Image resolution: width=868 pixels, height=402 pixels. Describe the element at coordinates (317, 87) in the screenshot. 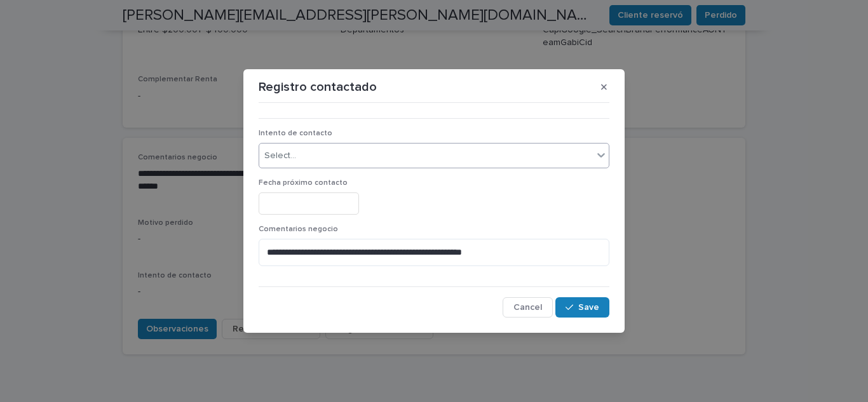

I see `p: Registro contactado` at that location.